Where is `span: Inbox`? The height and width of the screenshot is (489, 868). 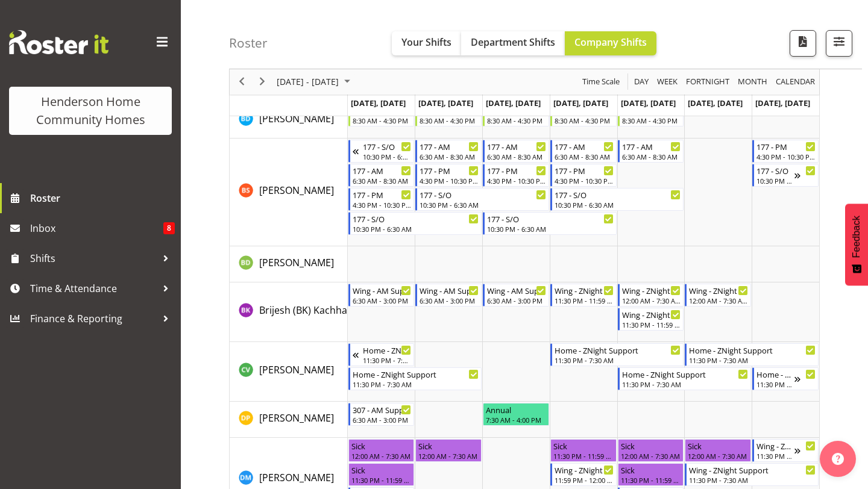
span: Inbox is located at coordinates (96, 228).